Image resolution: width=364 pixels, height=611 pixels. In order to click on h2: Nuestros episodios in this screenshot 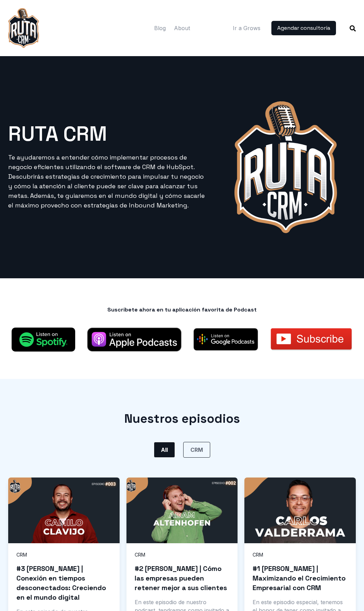, I will do `click(182, 418)`.